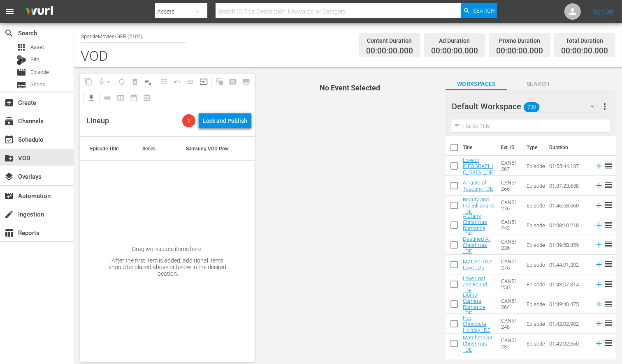 This screenshot has width=622, height=364. Describe the element at coordinates (477, 186) in the screenshot. I see `a: A Taste of Tuscany _DE` at that location.